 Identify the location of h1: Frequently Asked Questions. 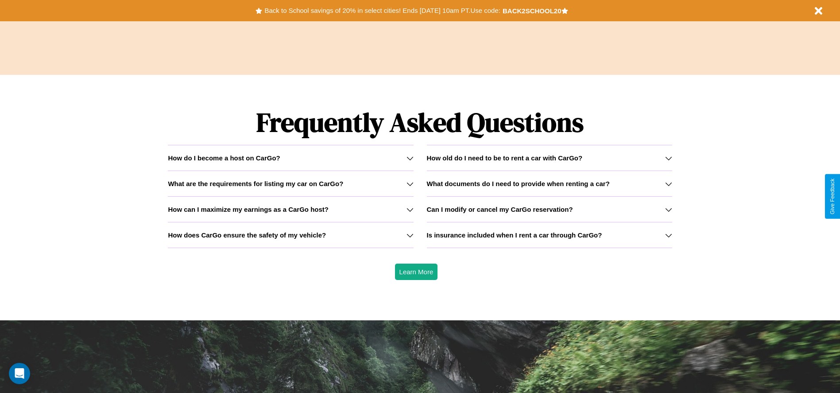
(420, 122).